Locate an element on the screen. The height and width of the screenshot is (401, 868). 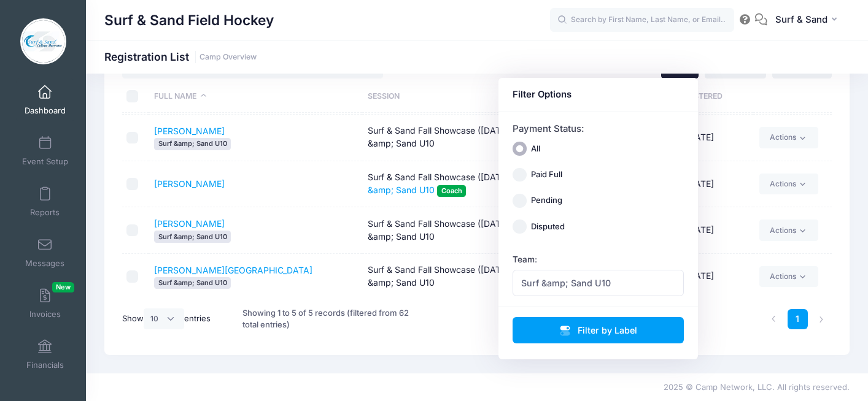
button: Filter by Label is located at coordinates (599, 330).